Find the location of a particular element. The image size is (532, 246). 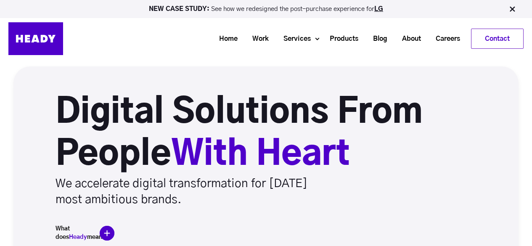

a: Blog is located at coordinates (377, 39).